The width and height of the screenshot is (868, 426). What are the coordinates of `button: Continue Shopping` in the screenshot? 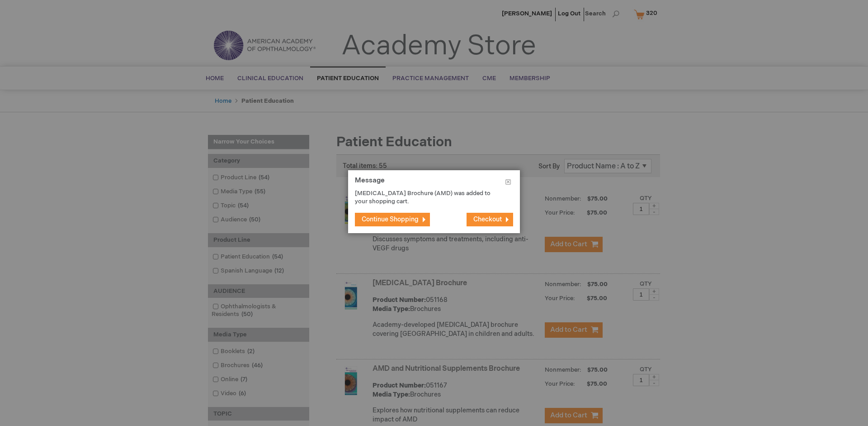 It's located at (393, 220).